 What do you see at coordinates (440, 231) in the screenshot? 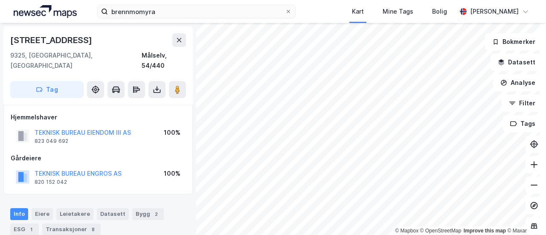
I see `a: OpenStreetMap` at bounding box center [440, 231].